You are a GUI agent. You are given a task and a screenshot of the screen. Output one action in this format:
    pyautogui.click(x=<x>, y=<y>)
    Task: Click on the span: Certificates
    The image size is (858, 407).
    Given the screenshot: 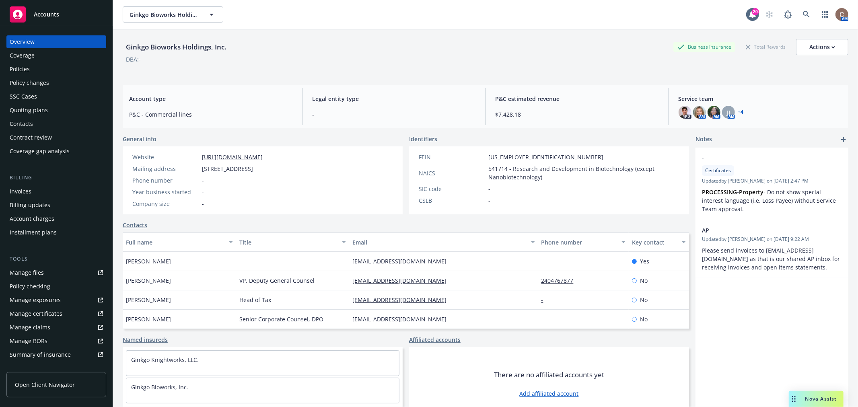 What is the action you would take?
    pyautogui.click(x=718, y=171)
    